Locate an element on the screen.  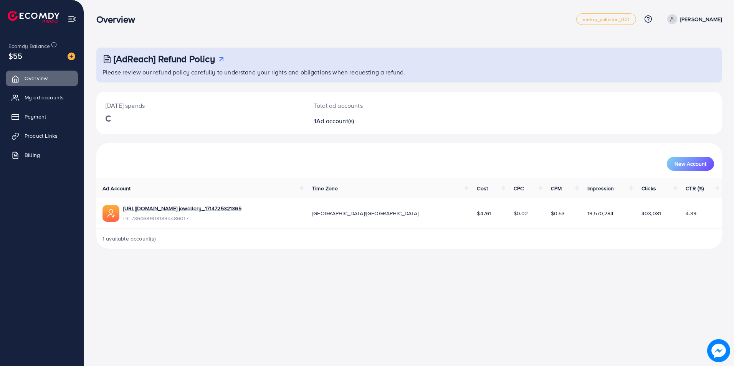
span: Billing is located at coordinates (32, 155).